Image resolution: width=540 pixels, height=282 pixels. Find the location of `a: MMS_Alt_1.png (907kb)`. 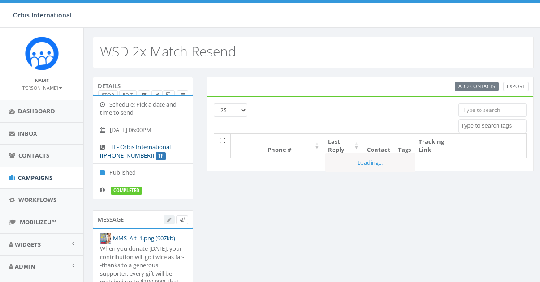

a: MMS_Alt_1.png (907kb) is located at coordinates (144, 238).